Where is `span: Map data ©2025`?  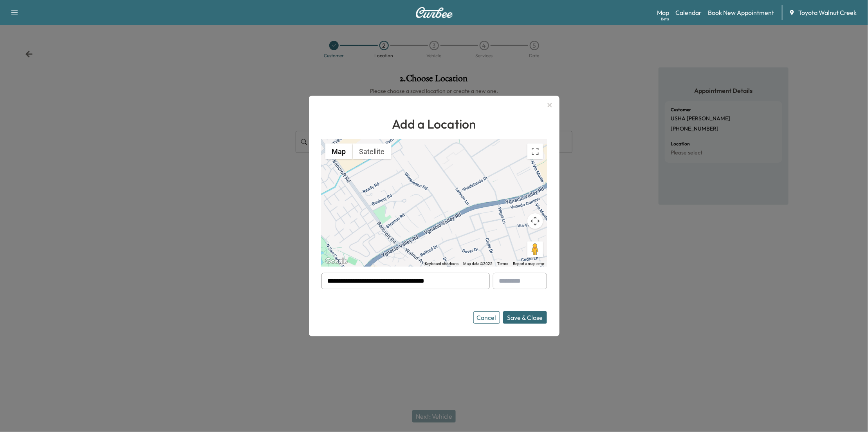 span: Map data ©2025 is located at coordinates (478, 263).